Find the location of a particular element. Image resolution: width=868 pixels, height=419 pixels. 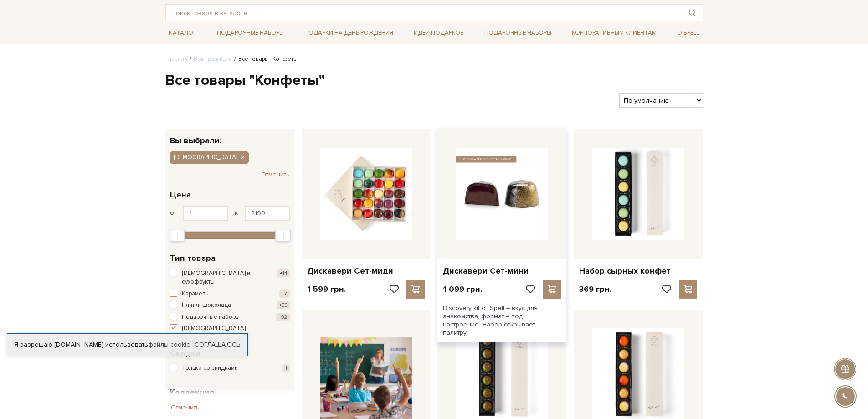

a: Набор сырных конфет is located at coordinates (638, 271).